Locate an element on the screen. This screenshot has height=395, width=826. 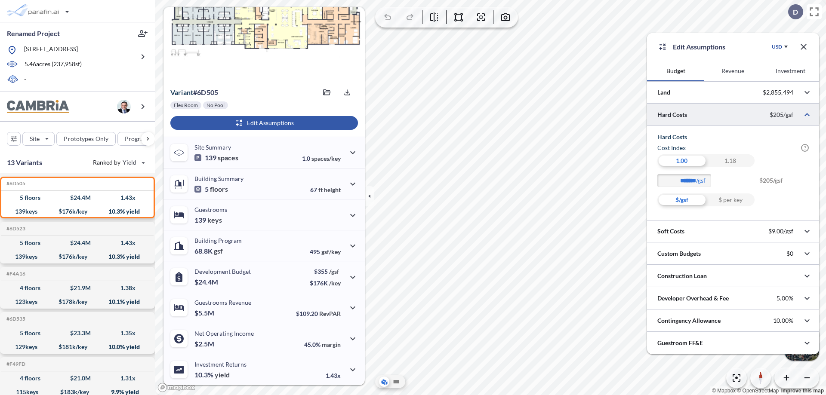
span: height is located at coordinates (332, 190).